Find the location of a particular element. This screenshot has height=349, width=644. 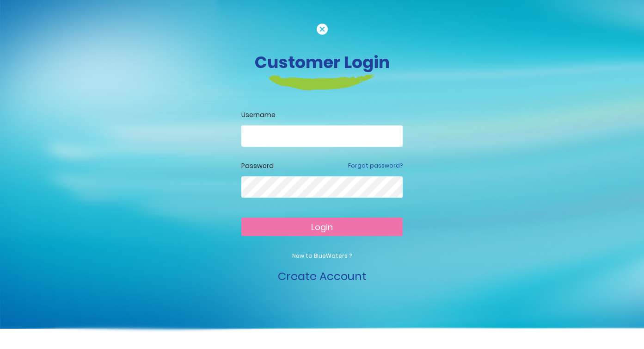

h3: Customer Login is located at coordinates (322, 62).